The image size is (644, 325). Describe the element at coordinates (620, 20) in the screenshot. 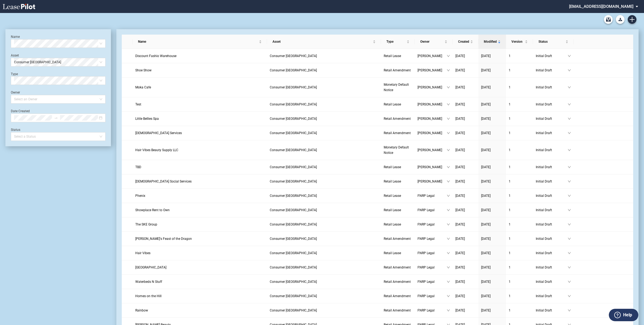

I see `button: Download Blank Form` at that location.